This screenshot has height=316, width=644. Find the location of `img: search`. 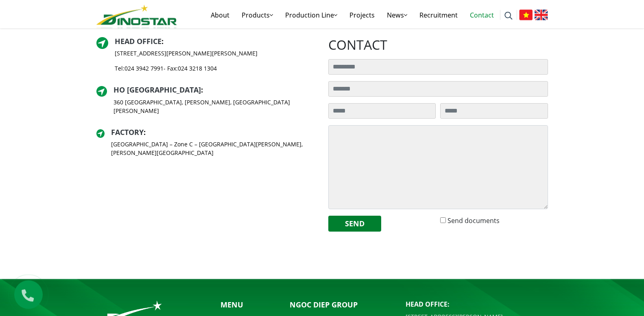

img: search is located at coordinates (508, 16).